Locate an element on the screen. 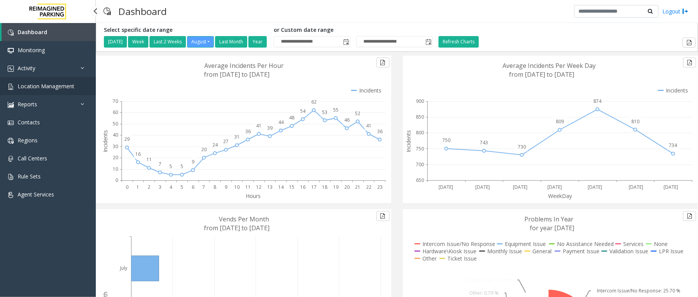  text: WeekDay is located at coordinates (560, 196).